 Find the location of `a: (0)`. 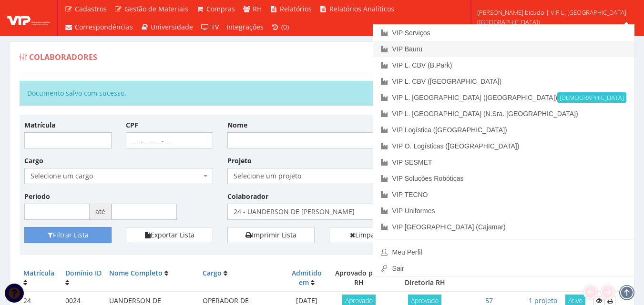

a: (0) is located at coordinates (280, 27).